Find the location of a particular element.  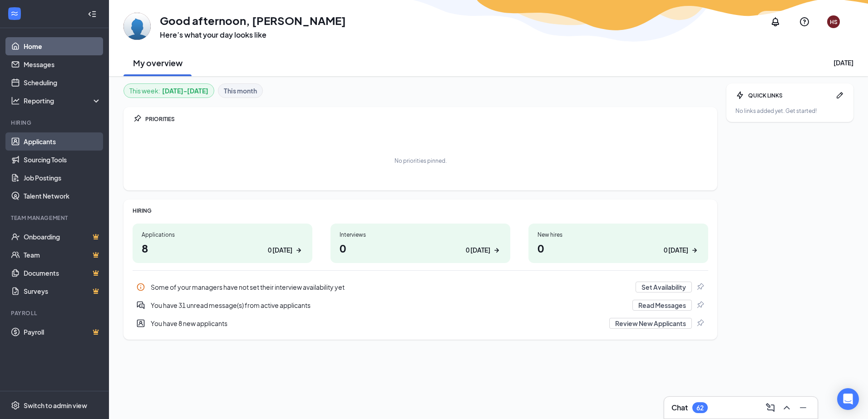

a: SurveysCrown is located at coordinates (62, 291).